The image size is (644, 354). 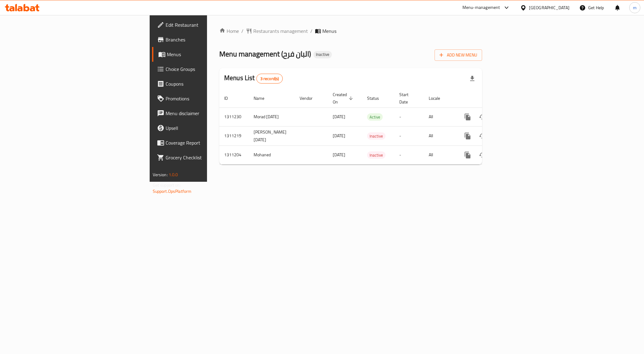 What do you see at coordinates (310, 98) in the screenshot?
I see `span: Vendor` at bounding box center [310, 98].